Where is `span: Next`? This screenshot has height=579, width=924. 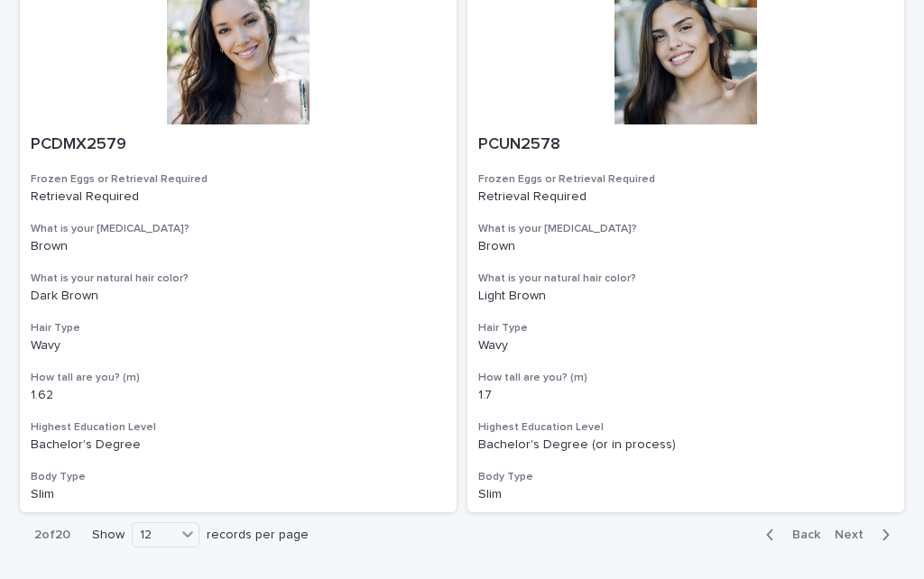 span: Next is located at coordinates (855, 535).